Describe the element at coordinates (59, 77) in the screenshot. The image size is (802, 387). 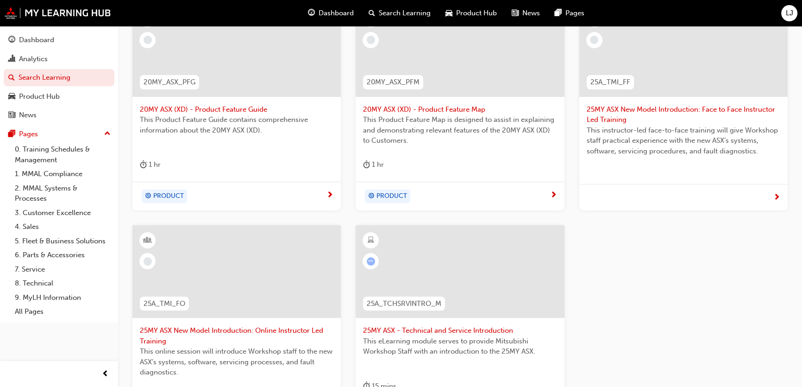
I see `a: Search Learning` at that location.